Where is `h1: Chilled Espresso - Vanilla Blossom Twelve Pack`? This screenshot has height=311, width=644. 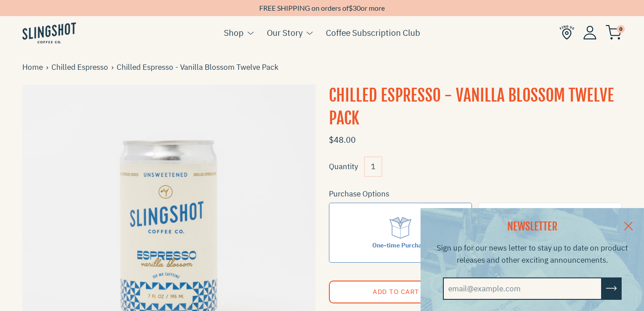 h1: Chilled Espresso - Vanilla Blossom Twelve Pack is located at coordinates (475, 107).